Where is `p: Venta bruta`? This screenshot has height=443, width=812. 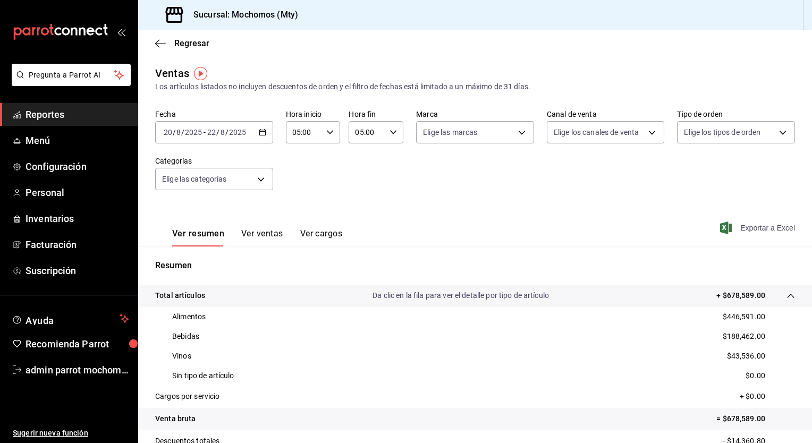 p: Venta bruta is located at coordinates (175, 419).